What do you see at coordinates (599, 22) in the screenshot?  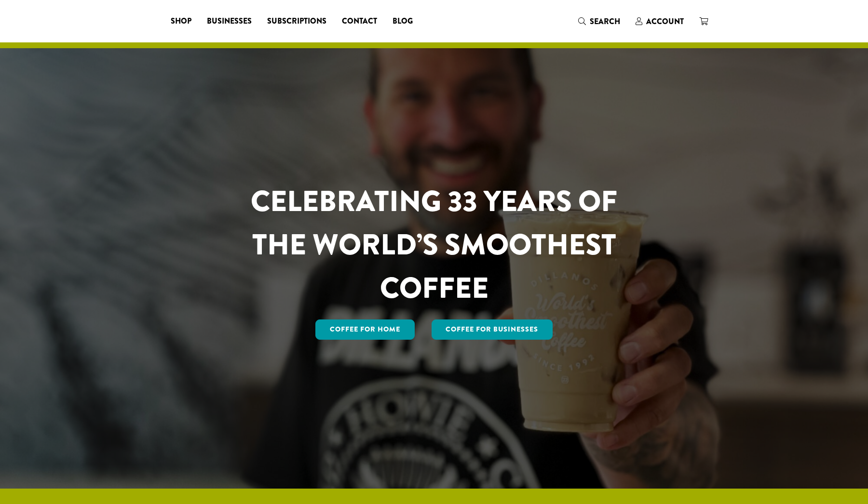 I see `a: Search` at bounding box center [599, 22].